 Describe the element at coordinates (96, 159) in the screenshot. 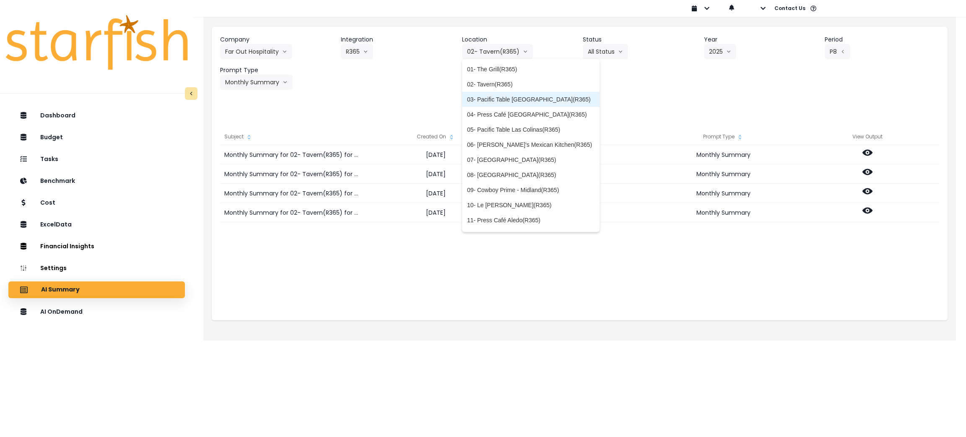

I see `button: Tasks` at that location.